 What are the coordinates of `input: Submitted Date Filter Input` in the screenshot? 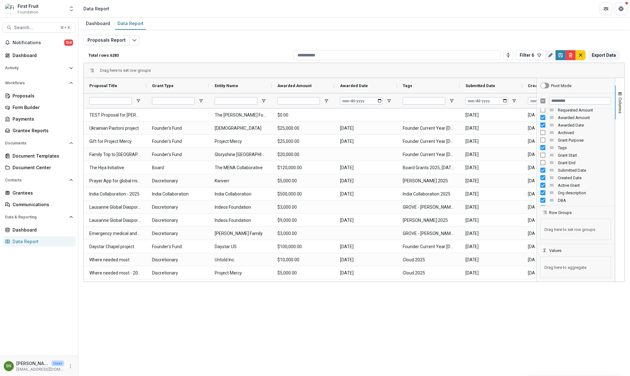 It's located at (487, 101).